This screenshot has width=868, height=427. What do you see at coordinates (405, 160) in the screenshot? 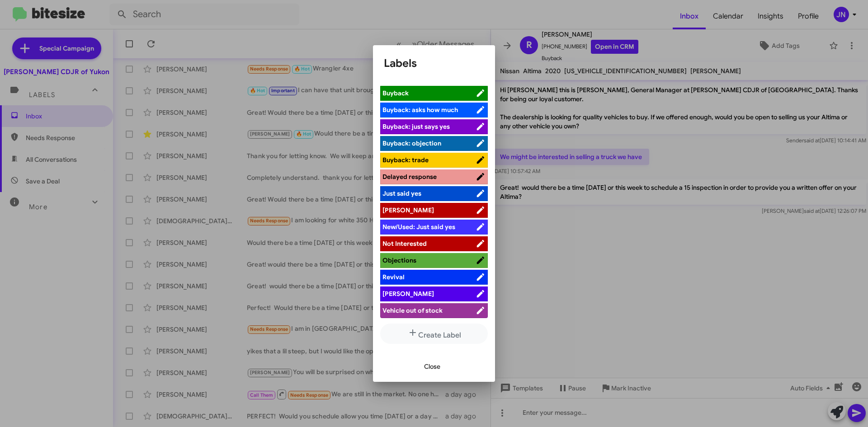
I see `span: Buyback: trade` at bounding box center [405, 160].